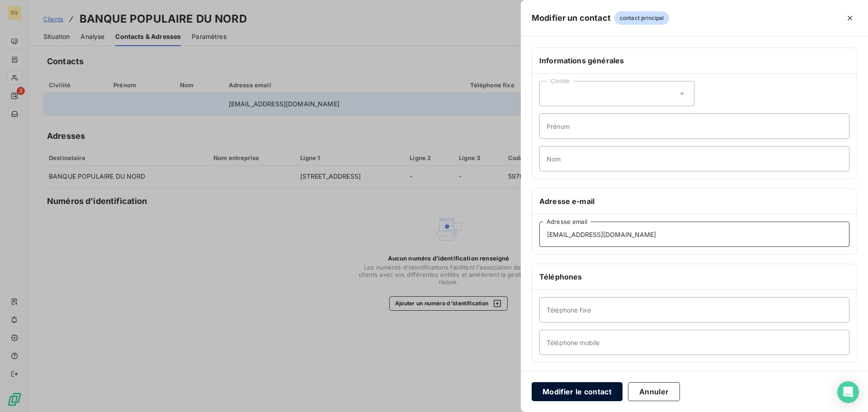 The height and width of the screenshot is (412, 868). Describe the element at coordinates (695, 277) in the screenshot. I see `h6: Téléphones` at that location.